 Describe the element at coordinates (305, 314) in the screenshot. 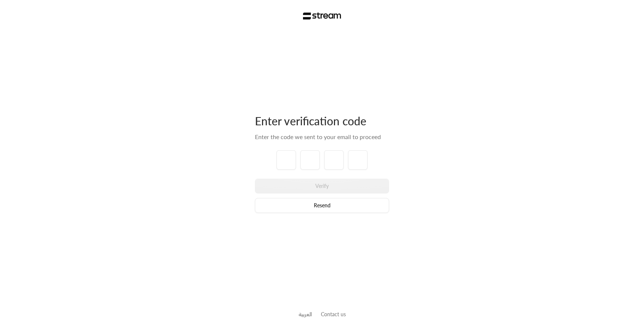

I see `a: العربية` at that location.